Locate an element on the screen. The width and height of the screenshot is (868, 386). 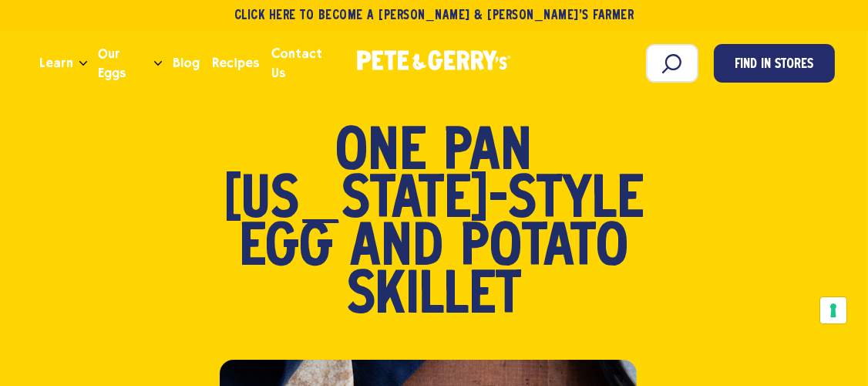
span: Contact Us is located at coordinates (303, 63).